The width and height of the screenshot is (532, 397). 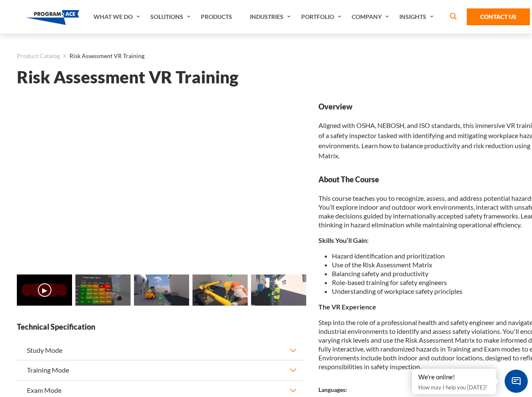 What do you see at coordinates (102, 56) in the screenshot?
I see `li: Risk Assessment VR Training` at bounding box center [102, 56].